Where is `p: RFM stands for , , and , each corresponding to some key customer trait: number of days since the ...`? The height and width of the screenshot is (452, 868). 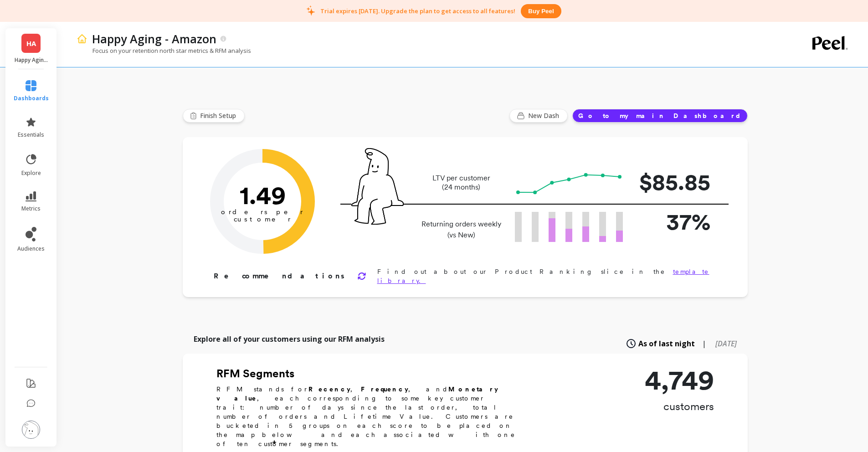 p: RFM stands for , , and , each corresponding to some key customer trait: number of days since the ... is located at coordinates (371, 416).